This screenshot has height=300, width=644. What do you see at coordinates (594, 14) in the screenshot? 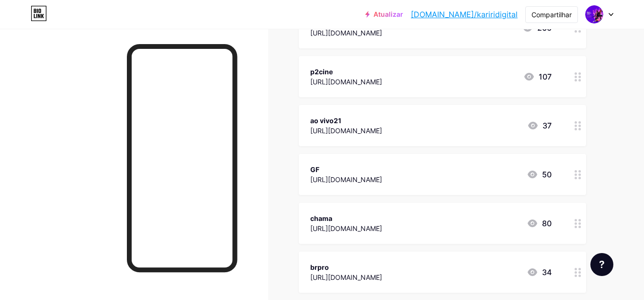
I see `img: João Eudes` at bounding box center [594, 14].